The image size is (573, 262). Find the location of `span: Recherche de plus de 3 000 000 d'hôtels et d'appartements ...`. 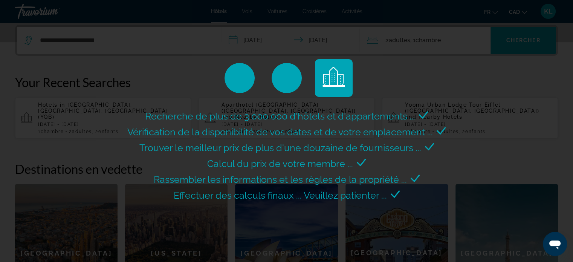

span: Recherche de plus de 3 000 000 d'hôtels et d'appartements ... is located at coordinates (280, 116).